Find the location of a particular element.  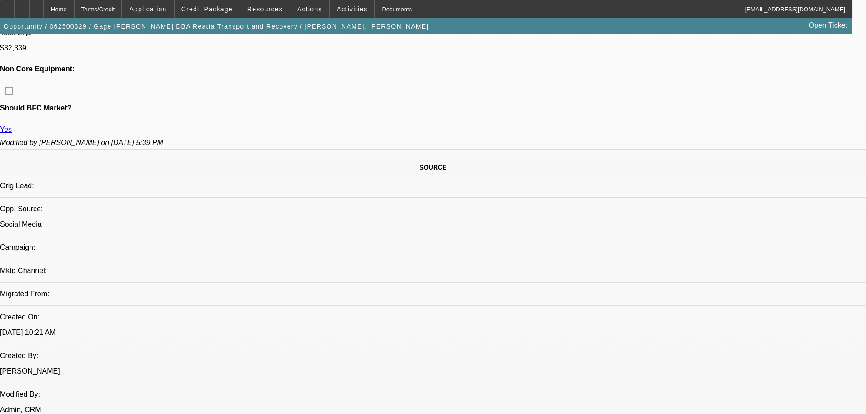

button: Activities is located at coordinates (352, 9).